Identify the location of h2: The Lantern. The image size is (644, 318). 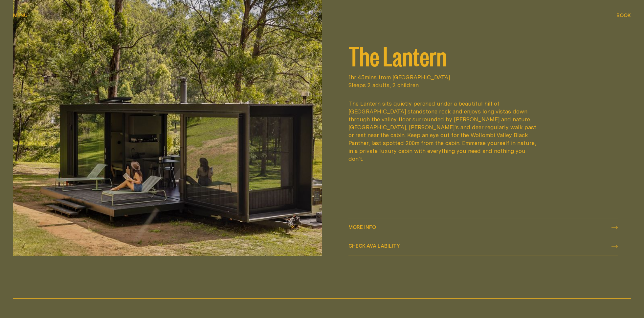
(483, 55).